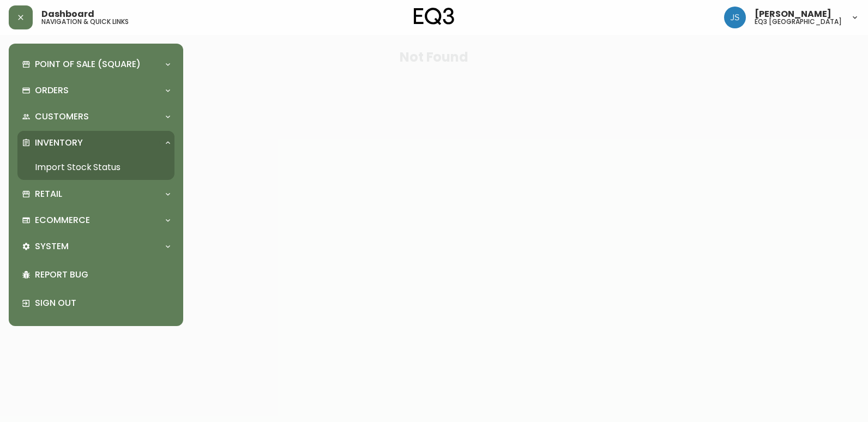  Describe the element at coordinates (52, 246) in the screenshot. I see `p: System` at that location.